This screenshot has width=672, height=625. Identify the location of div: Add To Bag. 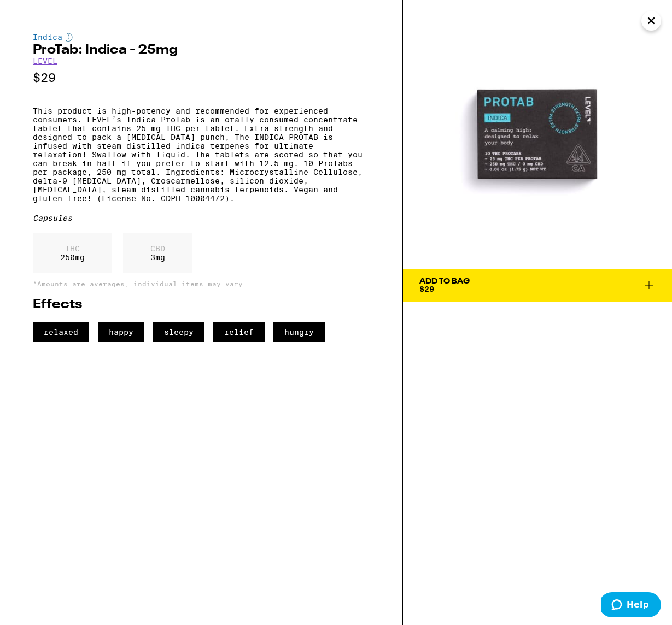
(444, 282).